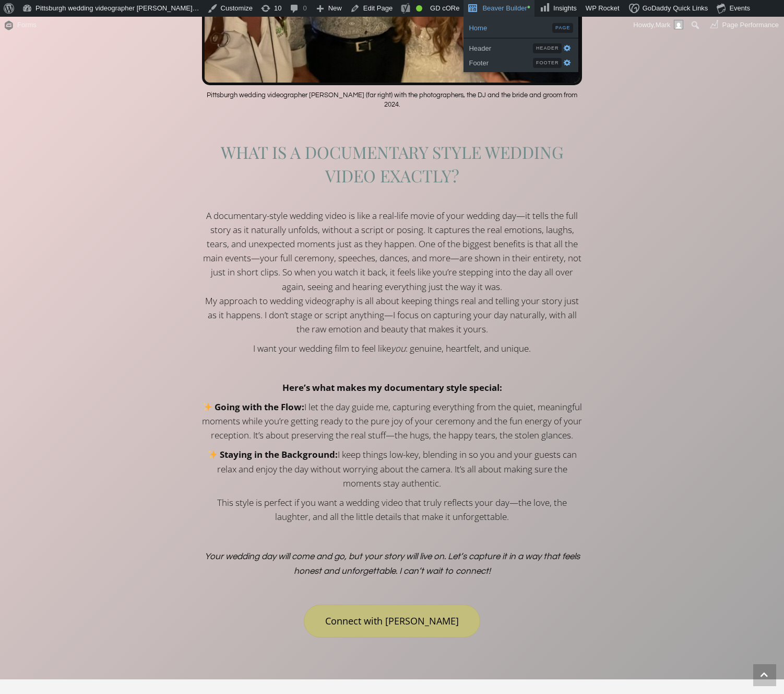 The height and width of the screenshot is (694, 784). I want to click on em: you, so click(398, 348).